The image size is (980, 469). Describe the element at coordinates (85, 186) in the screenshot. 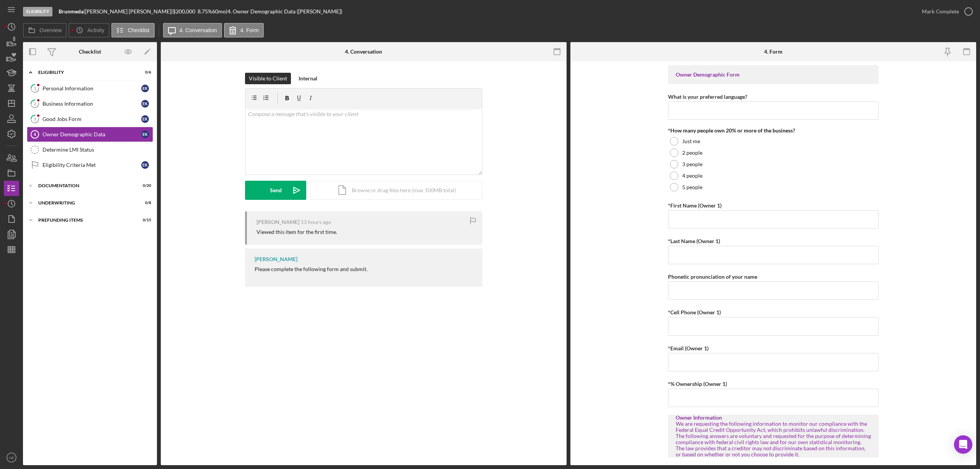

I see `div: Documentation` at that location.